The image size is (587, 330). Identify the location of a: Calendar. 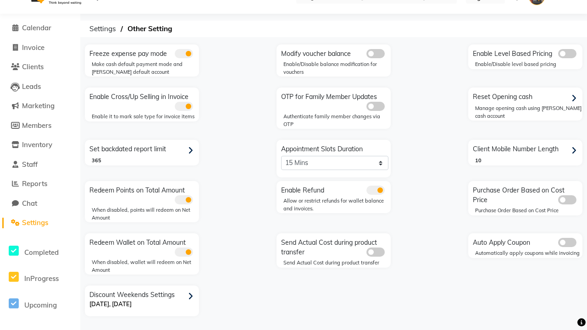
(40, 28).